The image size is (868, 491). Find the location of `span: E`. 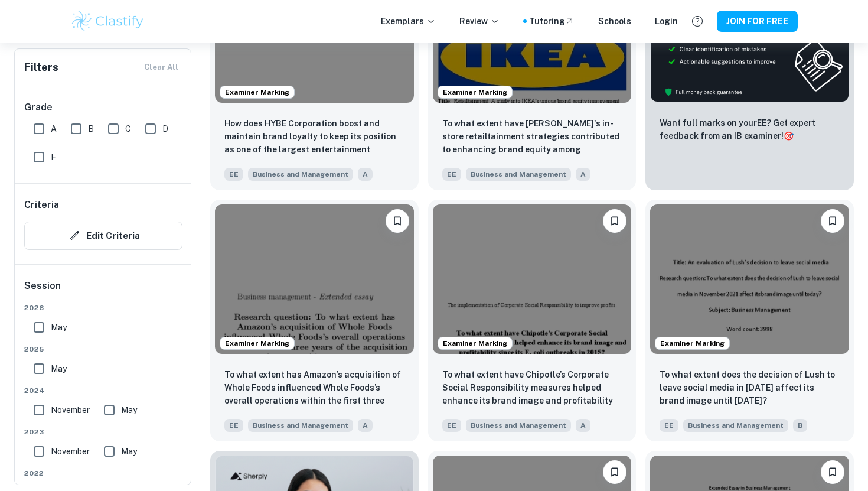

span: E is located at coordinates (53, 157).